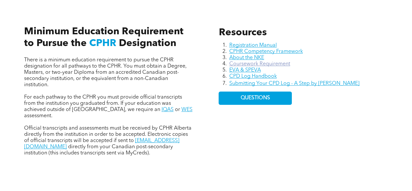  What do you see at coordinates (168, 110) in the screenshot?
I see `a: IQAS` at bounding box center [168, 110].